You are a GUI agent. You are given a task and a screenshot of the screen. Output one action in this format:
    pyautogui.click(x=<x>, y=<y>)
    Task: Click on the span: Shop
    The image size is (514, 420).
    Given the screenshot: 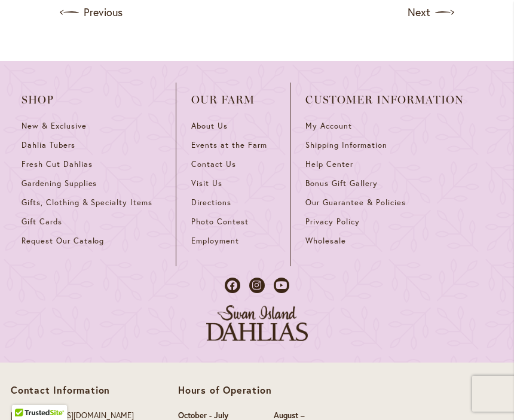 What is the action you would take?
    pyautogui.click(x=91, y=100)
    